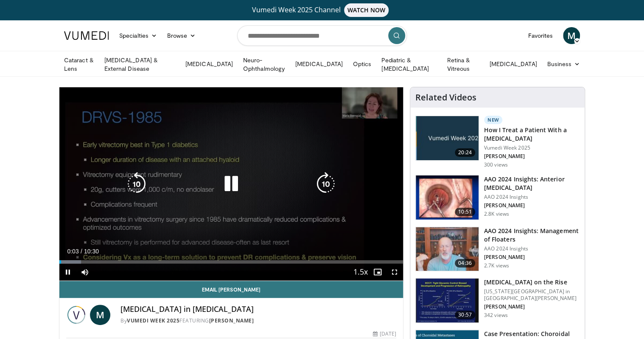 This screenshot has width=644, height=339. Describe the element at coordinates (85, 272) in the screenshot. I see `button: Mute` at that location.